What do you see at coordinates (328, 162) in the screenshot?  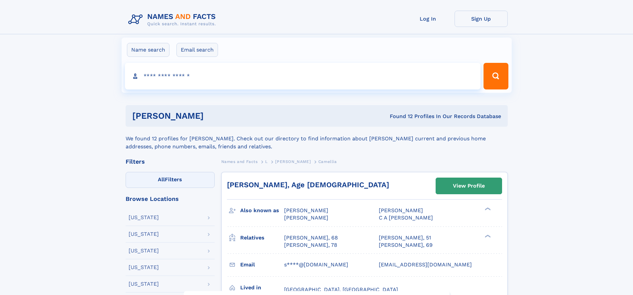 I see `span: Camellia` at bounding box center [328, 162].